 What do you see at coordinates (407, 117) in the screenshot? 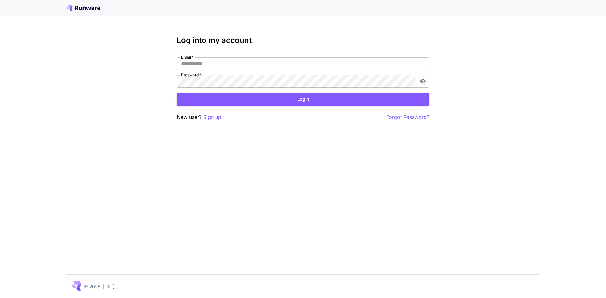
I see `p: Forgot Password?` at bounding box center [407, 117].